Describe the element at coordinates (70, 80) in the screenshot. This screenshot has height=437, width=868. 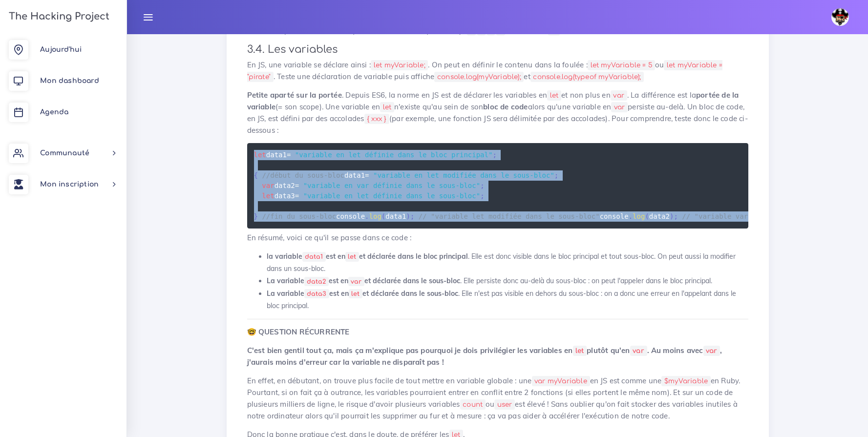
I see `span: Mon dashboard` at that location.